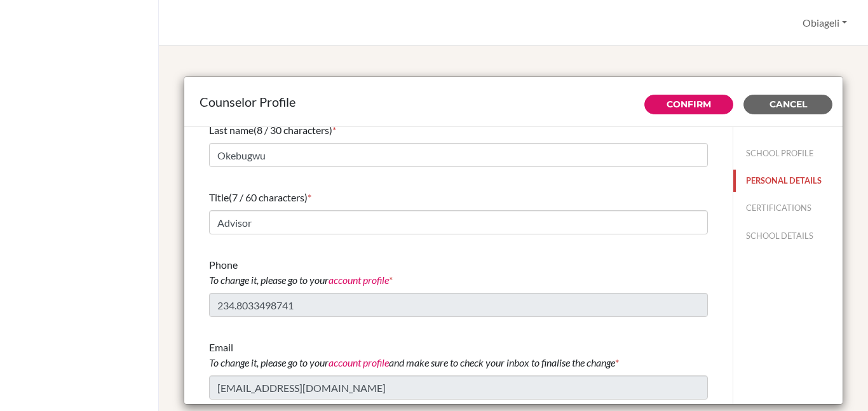 This screenshot has width=868, height=411. I want to click on button: CERTIFICATIONS, so click(788, 208).